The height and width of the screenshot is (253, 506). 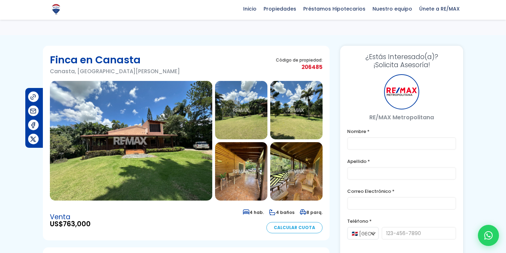 What do you see at coordinates (402, 161) in the screenshot?
I see `label: Apellido *` at bounding box center [402, 161].